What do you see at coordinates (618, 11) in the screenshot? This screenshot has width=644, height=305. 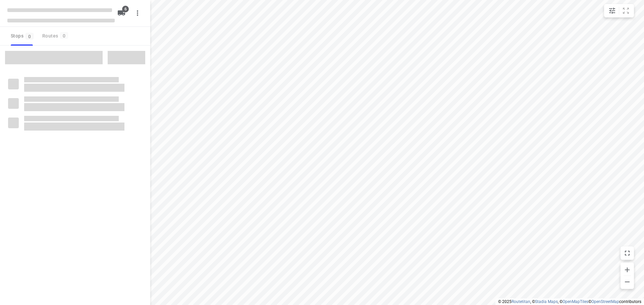 I see `div: small contained button group` at bounding box center [618, 11].